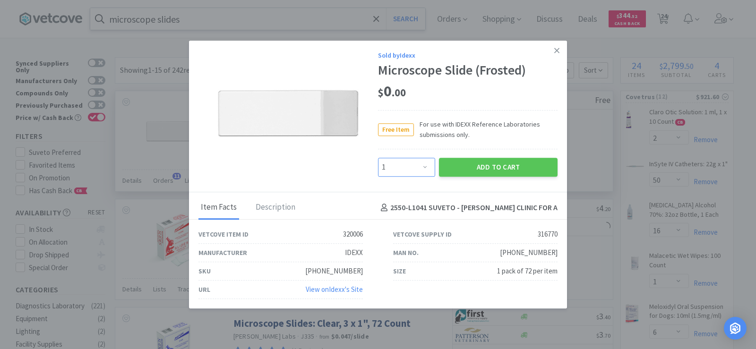 The height and width of the screenshot is (349, 756). I want to click on div: URL, so click(204, 290).